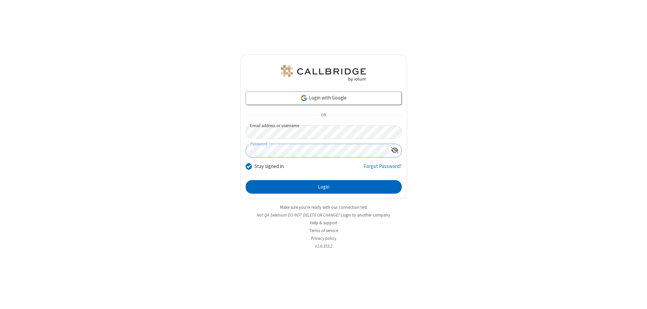 The image size is (647, 309). I want to click on span: OR, so click(324, 115).